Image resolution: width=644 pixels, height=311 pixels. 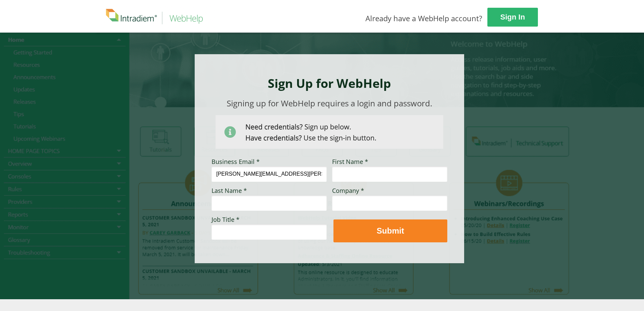 I want to click on span: Signing up for WebHelp requires a login and password., so click(x=329, y=103).